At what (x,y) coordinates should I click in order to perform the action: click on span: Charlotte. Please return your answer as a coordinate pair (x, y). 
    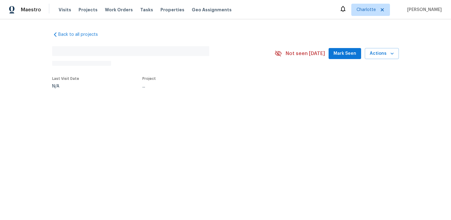
    Looking at the image, I should click on (366, 10).